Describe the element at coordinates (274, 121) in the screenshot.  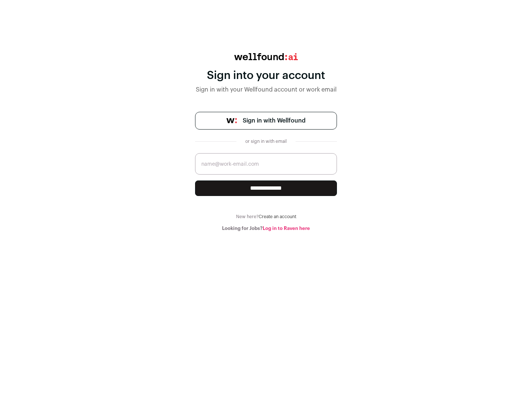
I see `span: Sign in with Wellfound` at that location.